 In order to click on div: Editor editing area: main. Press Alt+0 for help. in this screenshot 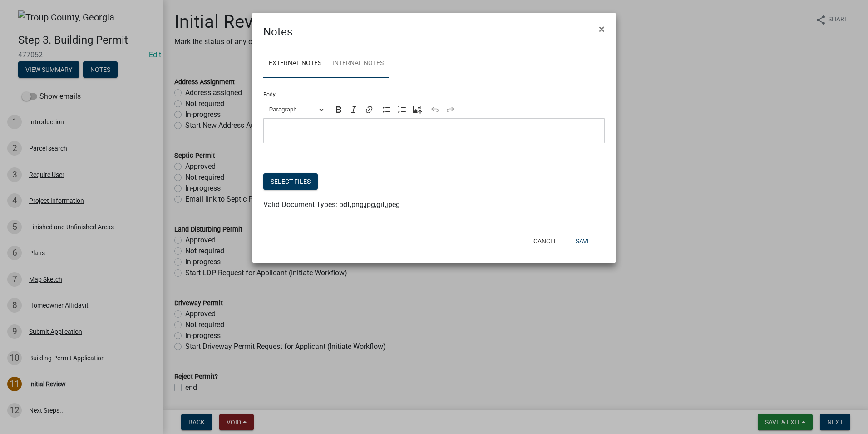, I will do `click(434, 130)`.